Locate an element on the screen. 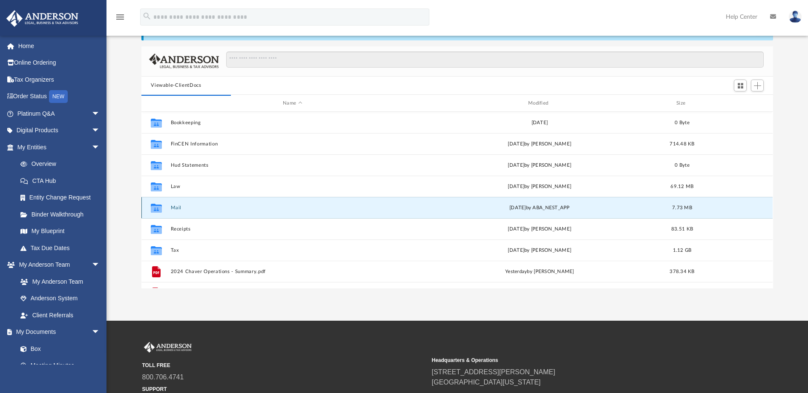  a: Digital Productsarrow_drop_down is located at coordinates (59, 131).